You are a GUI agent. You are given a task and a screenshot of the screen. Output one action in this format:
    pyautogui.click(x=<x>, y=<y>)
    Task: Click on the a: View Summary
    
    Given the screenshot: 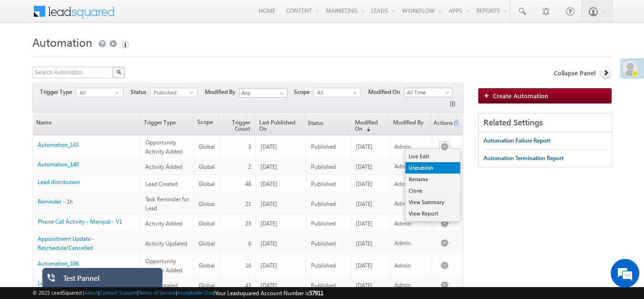 What is the action you would take?
    pyautogui.click(x=433, y=202)
    